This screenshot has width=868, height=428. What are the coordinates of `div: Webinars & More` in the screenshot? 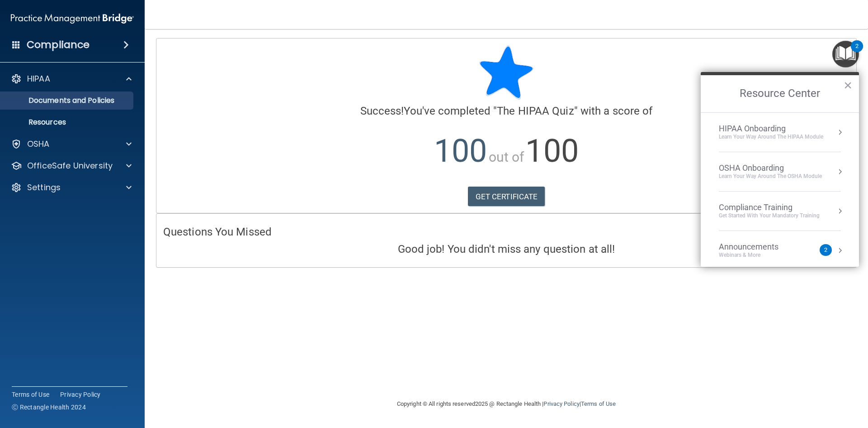 It's located at (758, 255).